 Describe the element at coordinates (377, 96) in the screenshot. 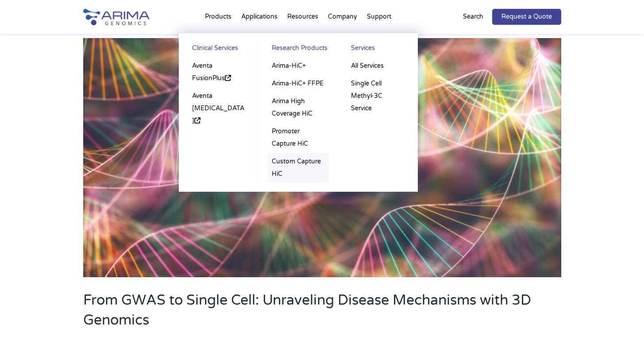

I see `a: Single Cell Methyl-3C Service` at that location.